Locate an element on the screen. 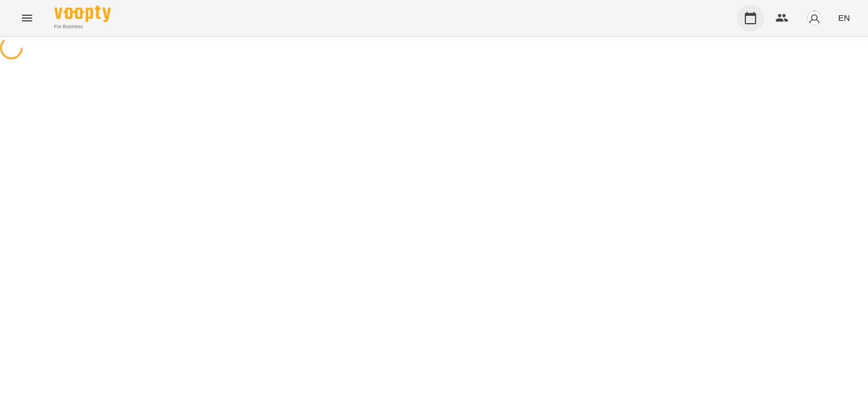 The width and height of the screenshot is (868, 412). button: EN is located at coordinates (844, 18).